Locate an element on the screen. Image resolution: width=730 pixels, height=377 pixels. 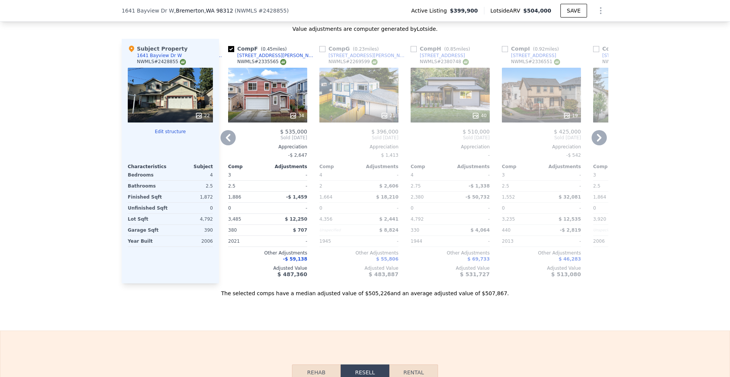
span: $ 12,250 is located at coordinates (296, 219).